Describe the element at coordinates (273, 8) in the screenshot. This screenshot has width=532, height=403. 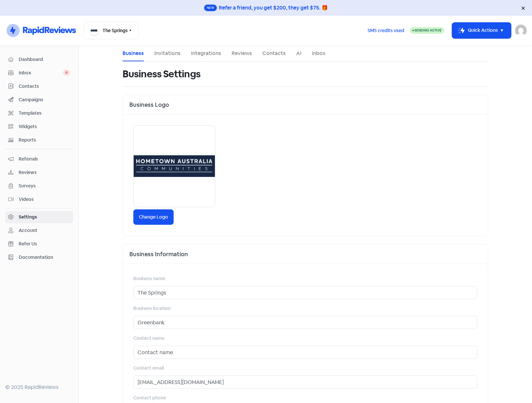
I see `div: Refer a friend, you get $200, they get $75. 🎁` at that location.